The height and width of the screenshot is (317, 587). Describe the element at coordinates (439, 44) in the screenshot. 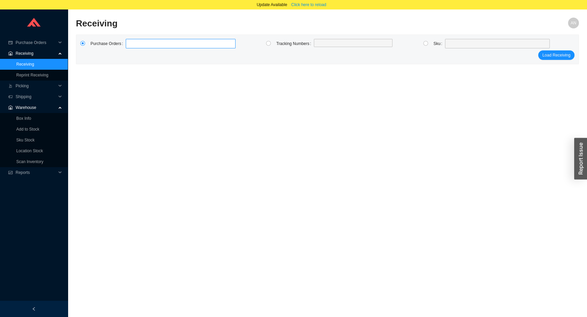

I see `label: Sku` at that location.